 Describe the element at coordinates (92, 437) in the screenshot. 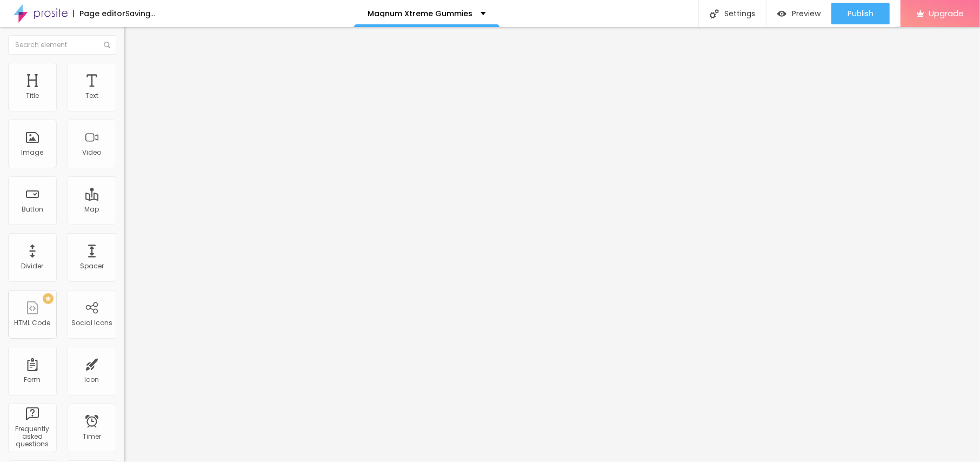

I see `div: Timer` at that location.